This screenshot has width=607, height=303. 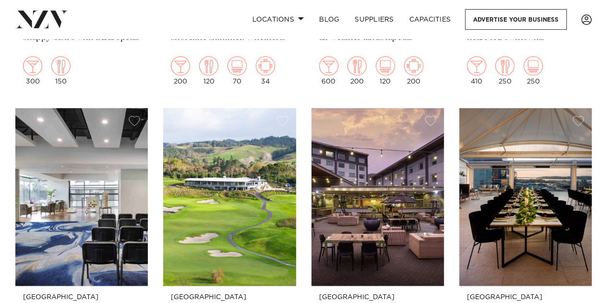 I want to click on div: 70, so click(x=237, y=70).